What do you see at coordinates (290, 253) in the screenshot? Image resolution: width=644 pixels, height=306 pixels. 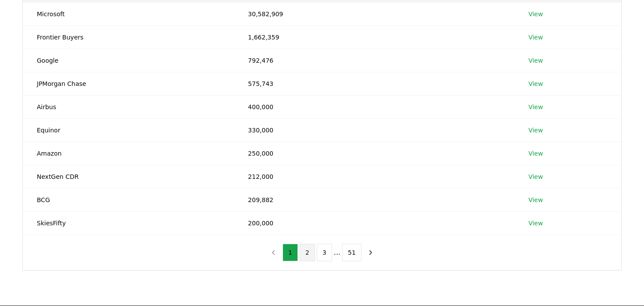 I see `button: 1` at bounding box center [290, 253].